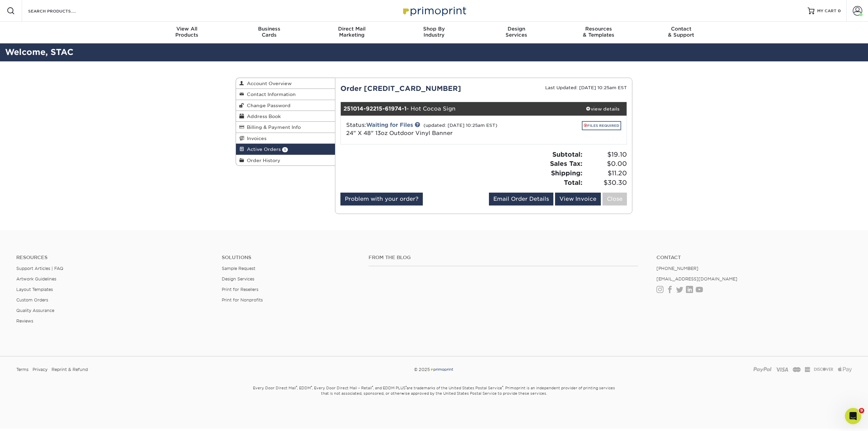  I want to click on div: Status:, so click(436, 129).